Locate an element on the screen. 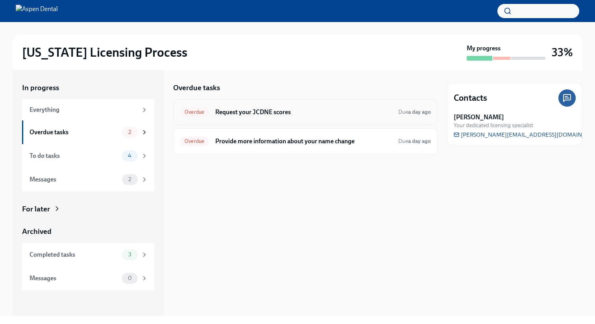  a: Messages2 is located at coordinates (88, 179).